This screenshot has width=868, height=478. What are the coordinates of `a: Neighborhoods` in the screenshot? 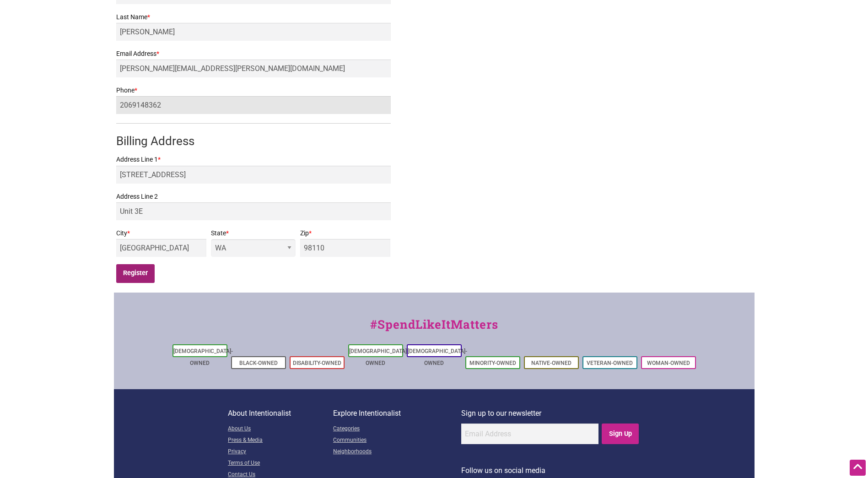 It's located at (397, 451).